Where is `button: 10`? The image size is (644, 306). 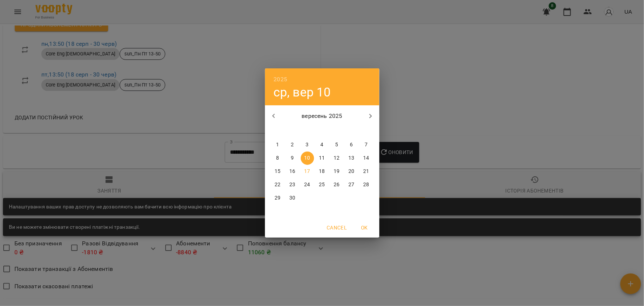 button: 10 is located at coordinates (308, 158).